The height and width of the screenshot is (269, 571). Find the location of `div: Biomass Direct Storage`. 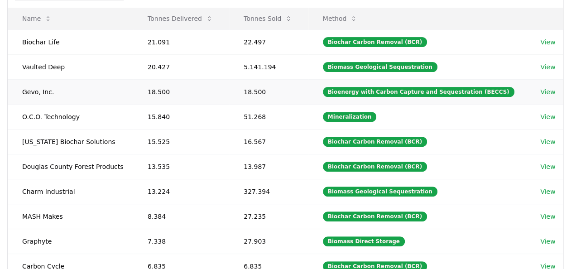

div: Biomass Direct Storage is located at coordinates (364, 241).